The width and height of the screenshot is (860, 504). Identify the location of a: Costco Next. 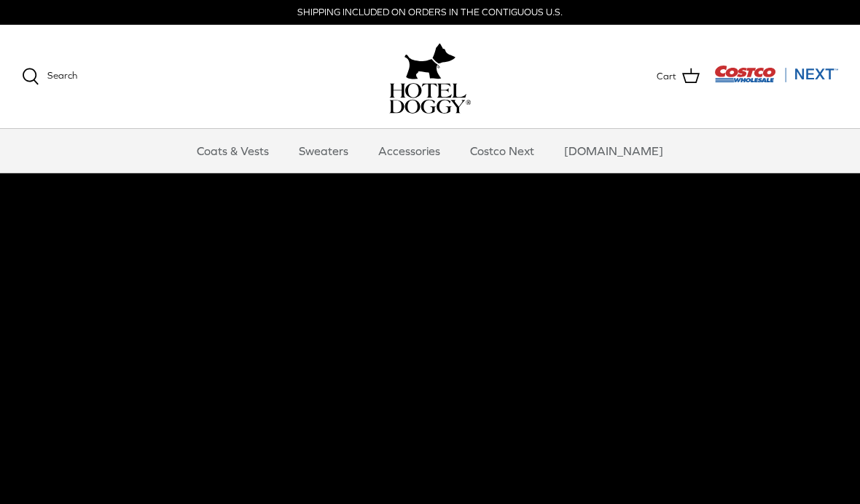
(502, 151).